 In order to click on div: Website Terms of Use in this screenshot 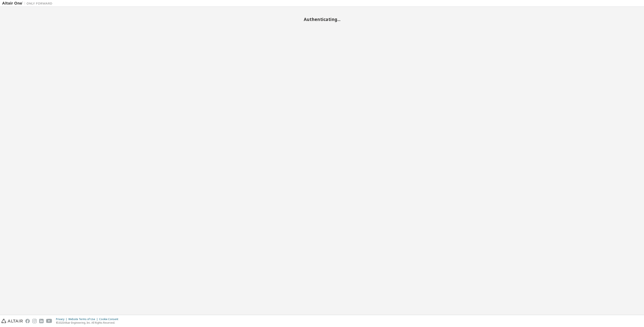, I will do `click(84, 319)`.